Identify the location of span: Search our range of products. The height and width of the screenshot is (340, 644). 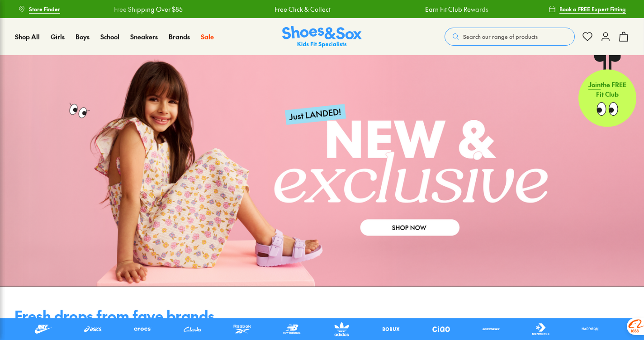
(500, 37).